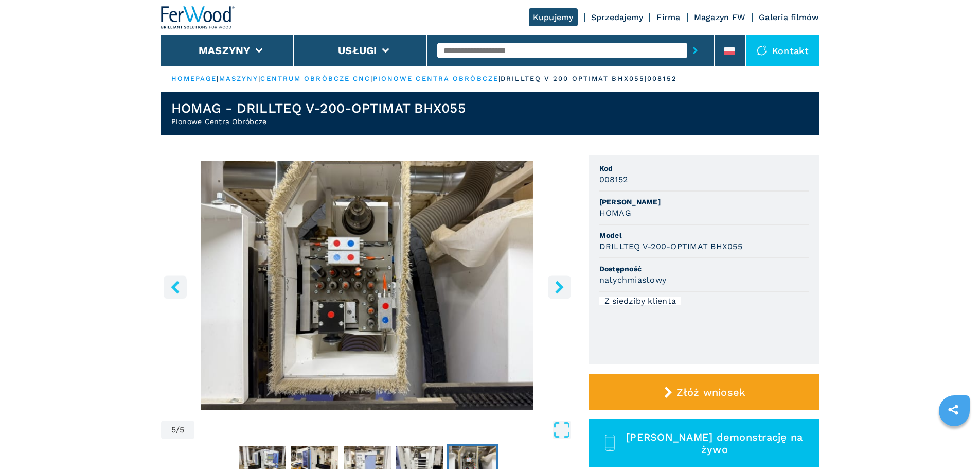 The height and width of the screenshot is (469, 980). What do you see at coordinates (198, 17) in the screenshot?
I see `img: Ferwood` at bounding box center [198, 17].